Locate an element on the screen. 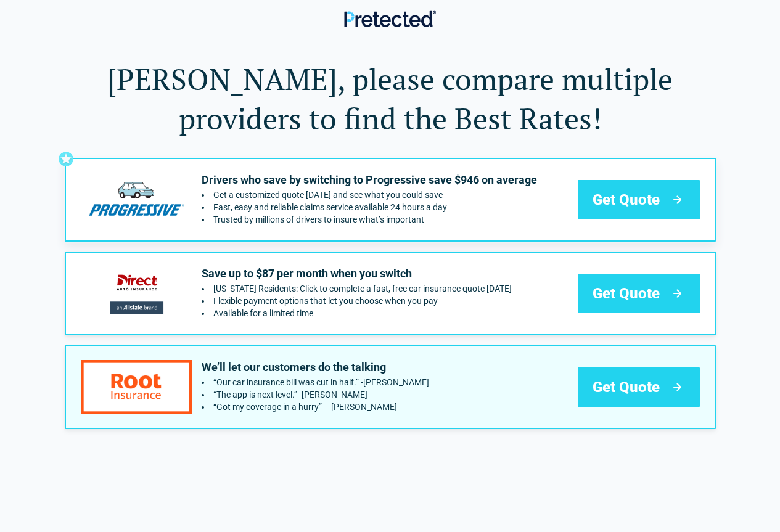  li: “The app is next level.” -Bailey B. is located at coordinates (315, 395).